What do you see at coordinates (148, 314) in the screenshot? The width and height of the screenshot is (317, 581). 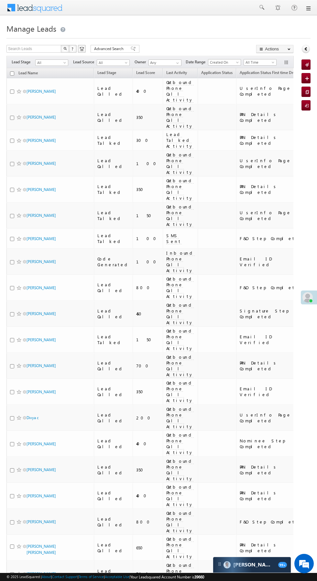 I see `div: 450` at bounding box center [148, 314].